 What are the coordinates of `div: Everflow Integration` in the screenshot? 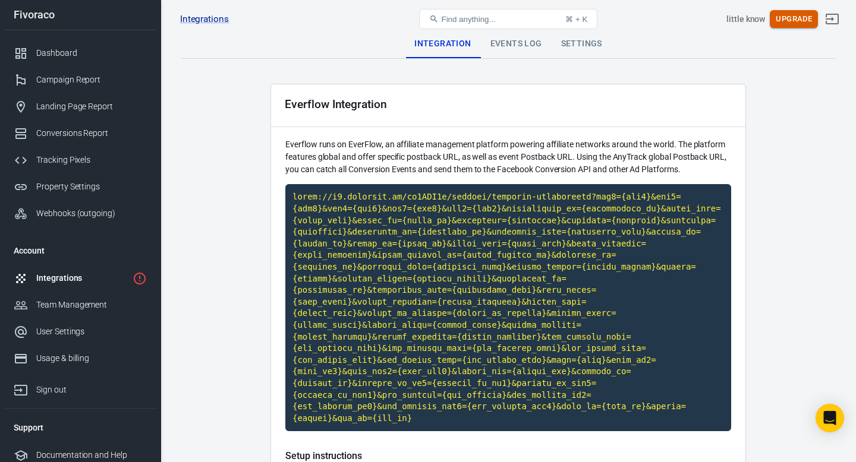 It's located at (336, 104).